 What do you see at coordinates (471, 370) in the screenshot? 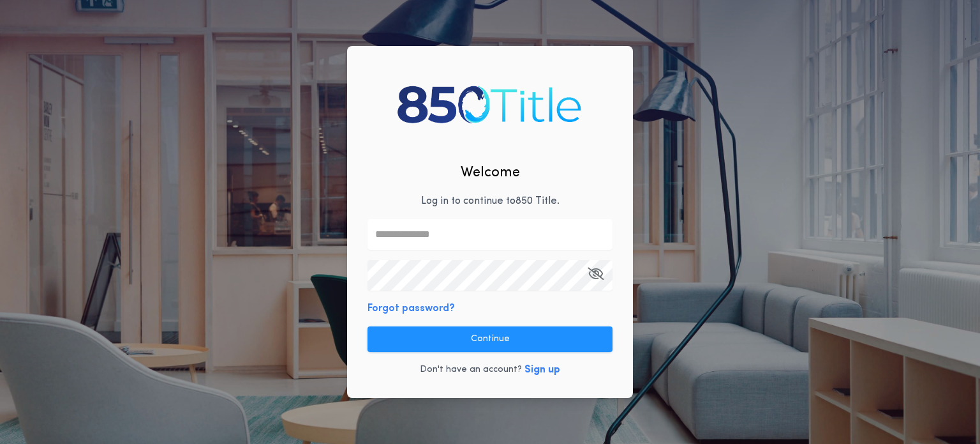
I see `p: Don't have an account?` at bounding box center [471, 370].